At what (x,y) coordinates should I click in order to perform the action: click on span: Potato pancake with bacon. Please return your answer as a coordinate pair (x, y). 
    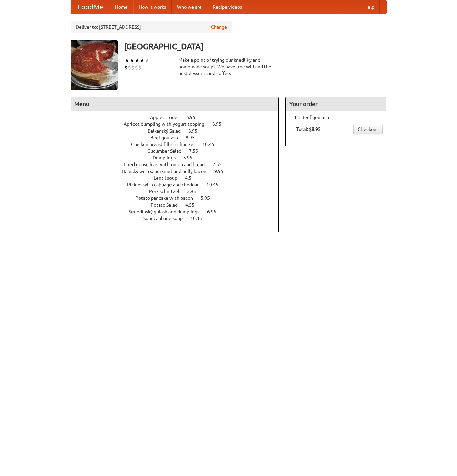
    Looking at the image, I should click on (167, 198).